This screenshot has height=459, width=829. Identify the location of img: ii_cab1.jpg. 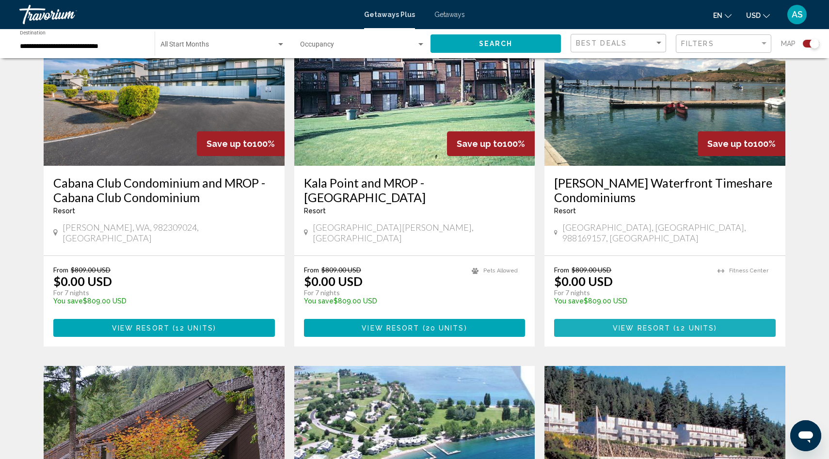
(164, 88).